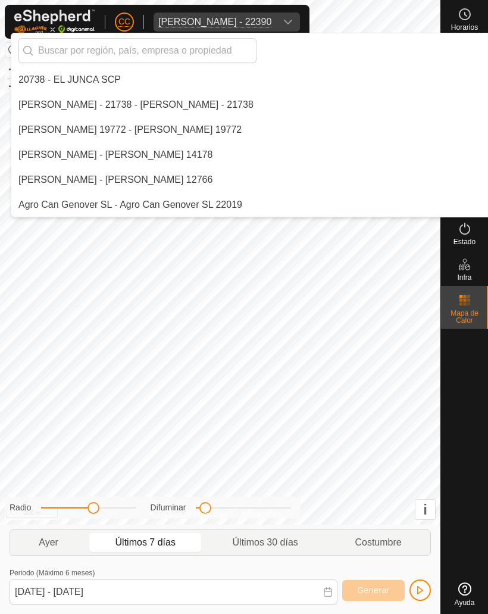 This screenshot has height=614, width=488. What do you see at coordinates (48, 542) in the screenshot?
I see `span: Ayer` at bounding box center [48, 542].